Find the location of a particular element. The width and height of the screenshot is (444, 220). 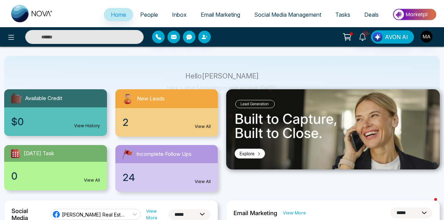

span: Social Media Management is located at coordinates (287, 15).